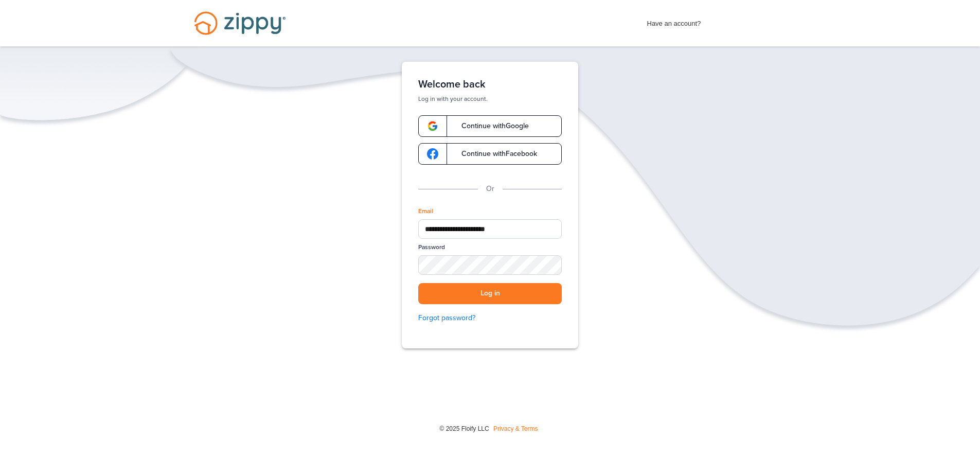 The width and height of the screenshot is (980, 473). I want to click on a: google-logoContinue withGoogle, so click(490, 126).